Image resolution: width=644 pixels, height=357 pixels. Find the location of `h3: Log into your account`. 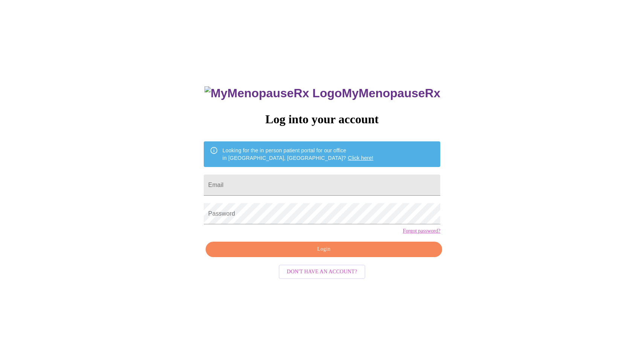

h3: Log into your account is located at coordinates (322, 119).